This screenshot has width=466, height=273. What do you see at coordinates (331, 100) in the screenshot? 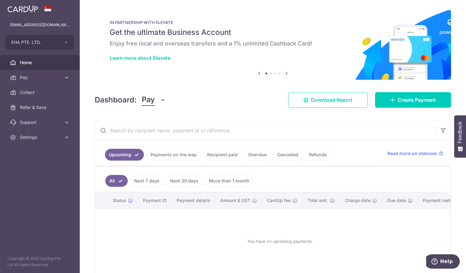
I see `span: Download Report` at bounding box center [331, 100].